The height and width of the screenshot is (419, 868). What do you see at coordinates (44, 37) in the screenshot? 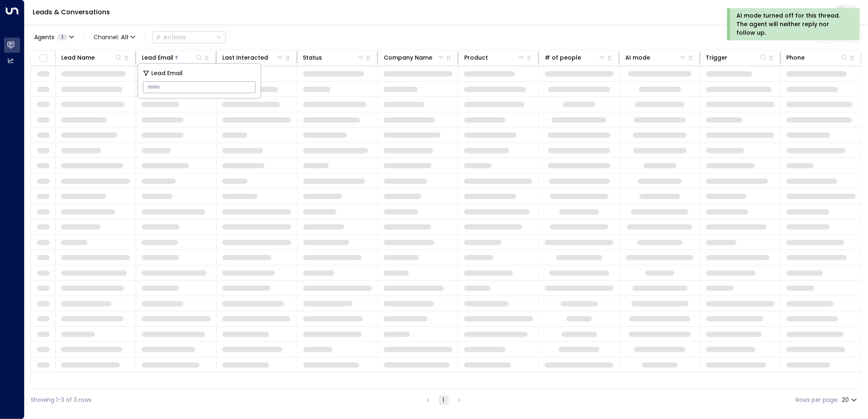
I see `span: Agents` at bounding box center [44, 37].